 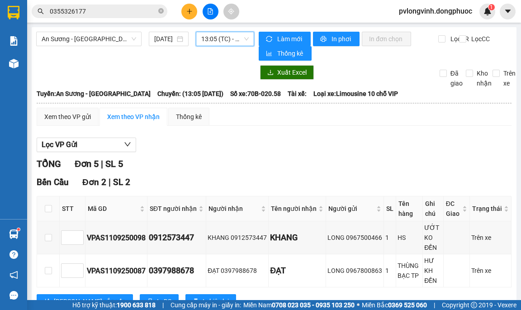 What do you see at coordinates (432, 208) in the screenshot?
I see `th: Ghi chú` at bounding box center [432, 208].